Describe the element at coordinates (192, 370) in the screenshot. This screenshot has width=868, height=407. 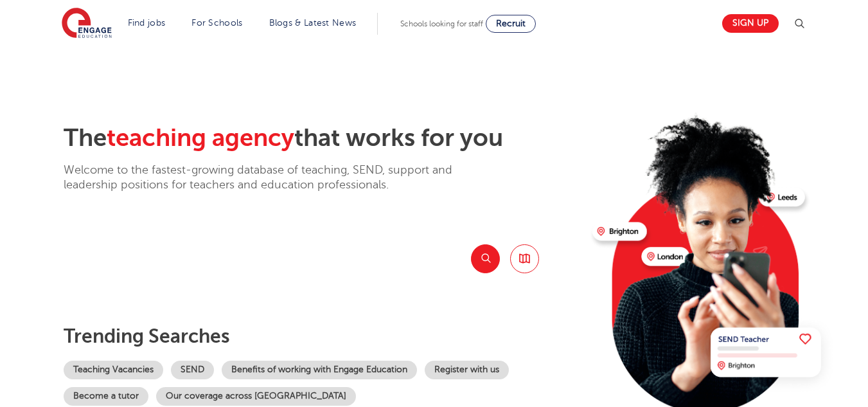
I see `a: SEND` at that location.